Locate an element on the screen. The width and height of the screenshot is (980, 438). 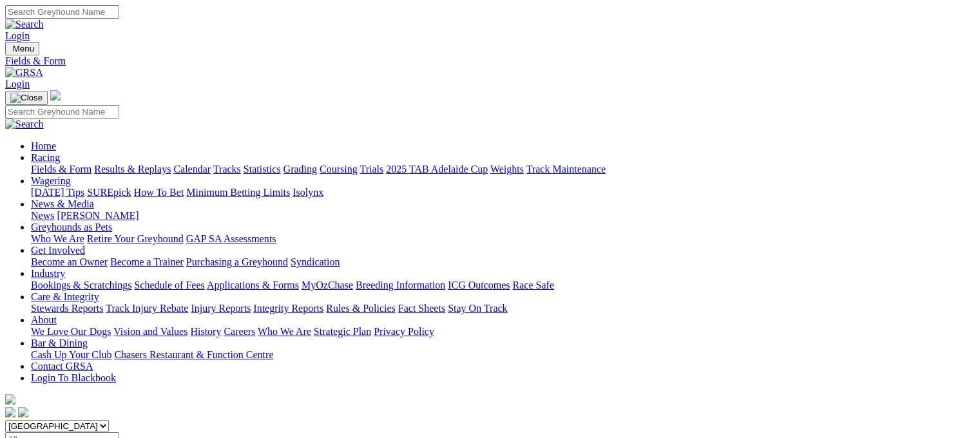
a: Stewards Reports is located at coordinates (67, 308).